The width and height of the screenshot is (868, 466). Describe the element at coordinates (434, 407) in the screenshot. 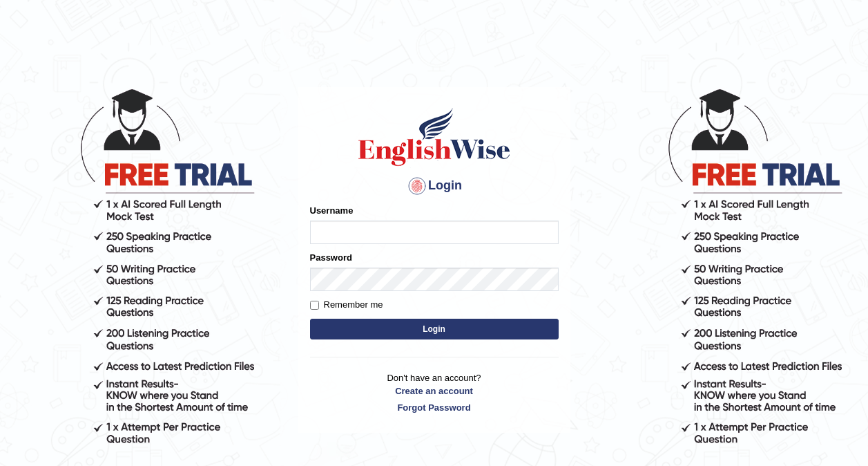

I see `a: Forgot Password` at that location.